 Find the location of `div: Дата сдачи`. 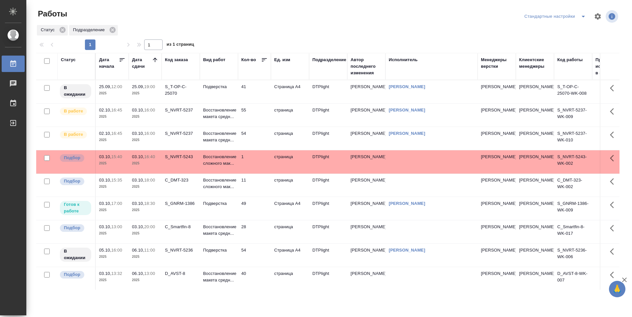

div: Дата сдачи is located at coordinates (142, 63).